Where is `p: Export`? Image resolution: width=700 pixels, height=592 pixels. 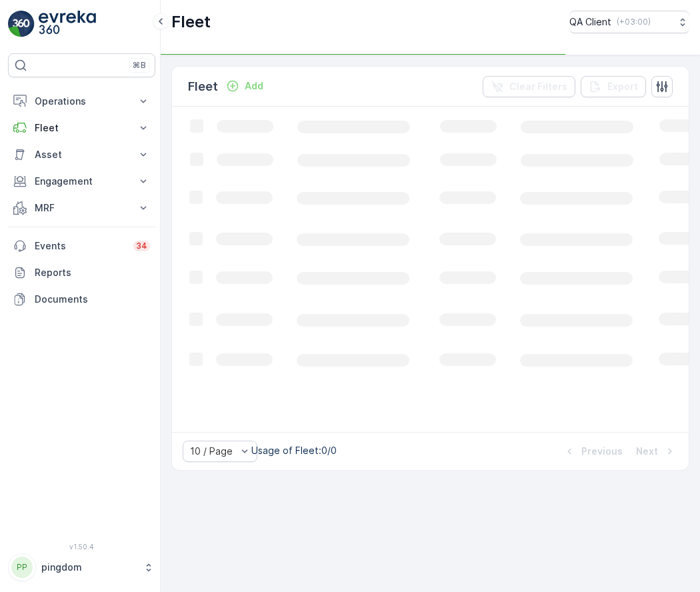
p: Export is located at coordinates (623, 87).